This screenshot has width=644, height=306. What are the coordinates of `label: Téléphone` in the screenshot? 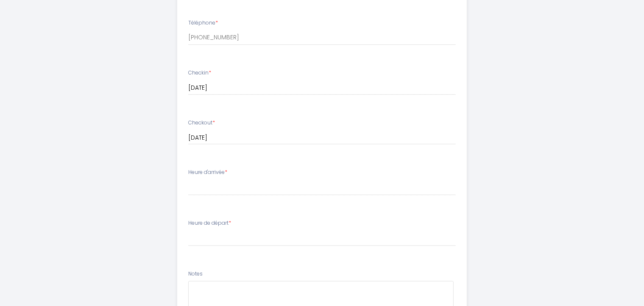 It's located at (203, 23).